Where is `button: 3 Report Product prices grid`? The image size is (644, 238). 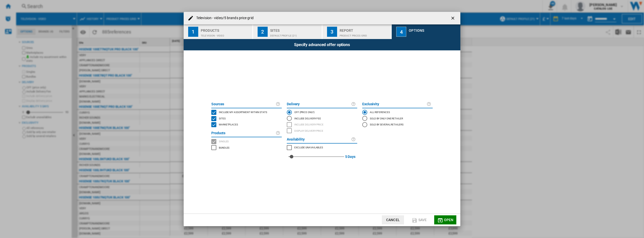 button: 3 Report Product prices grid is located at coordinates (357, 32).